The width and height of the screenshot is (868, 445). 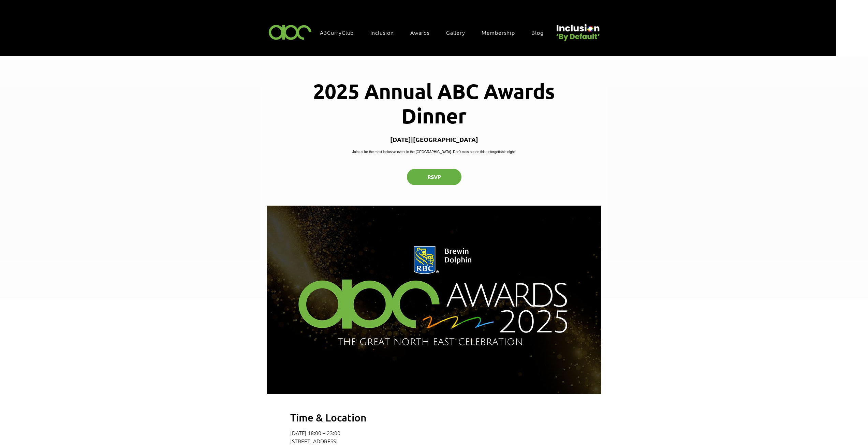 What do you see at coordinates (291, 32) in the screenshot?
I see `img: ABC-Logo-Blank-Background-01-01-2.png` at bounding box center [291, 32].